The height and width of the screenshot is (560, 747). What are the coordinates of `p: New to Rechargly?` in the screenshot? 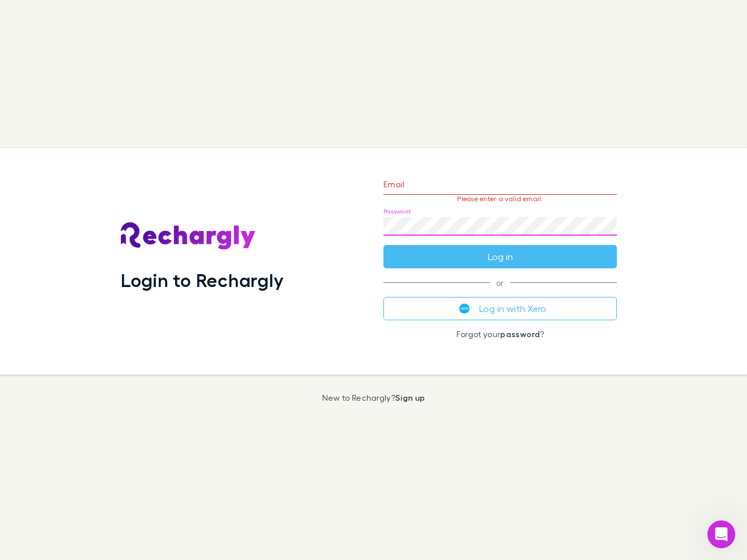 It's located at (373, 398).